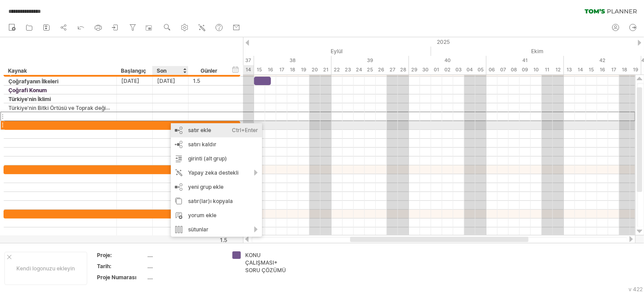 The width and height of the screenshot is (644, 293). What do you see at coordinates (370, 70) in the screenshot?
I see `font: 25` at bounding box center [370, 70].